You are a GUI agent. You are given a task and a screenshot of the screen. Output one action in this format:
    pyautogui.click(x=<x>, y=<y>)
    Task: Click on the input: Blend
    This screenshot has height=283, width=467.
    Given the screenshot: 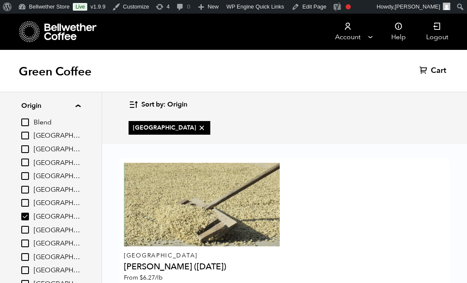 What is the action you would take?
    pyautogui.click(x=25, y=122)
    